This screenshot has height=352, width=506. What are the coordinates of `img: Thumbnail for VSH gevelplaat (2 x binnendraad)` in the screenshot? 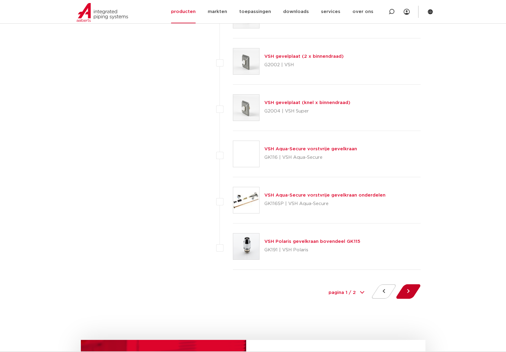 It's located at (246, 61).